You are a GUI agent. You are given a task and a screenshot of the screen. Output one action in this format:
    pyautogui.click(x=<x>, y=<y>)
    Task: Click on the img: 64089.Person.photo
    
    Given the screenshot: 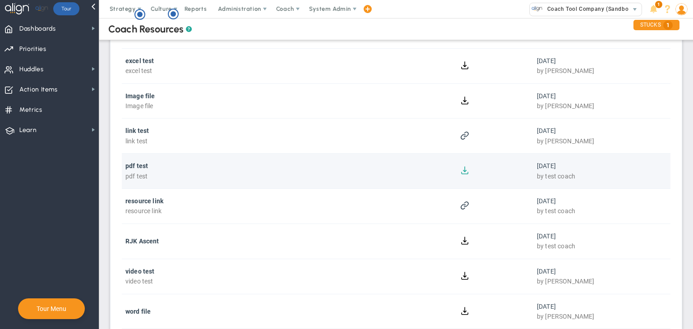 What is the action you would take?
    pyautogui.click(x=681, y=9)
    